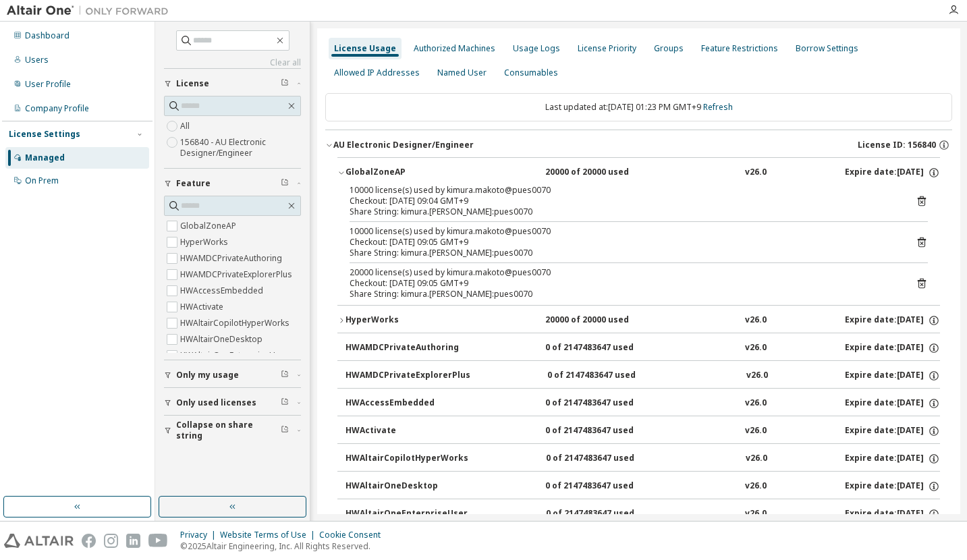 The width and height of the screenshot is (967, 560). I want to click on div: HWAccessEmbedded, so click(406, 404).